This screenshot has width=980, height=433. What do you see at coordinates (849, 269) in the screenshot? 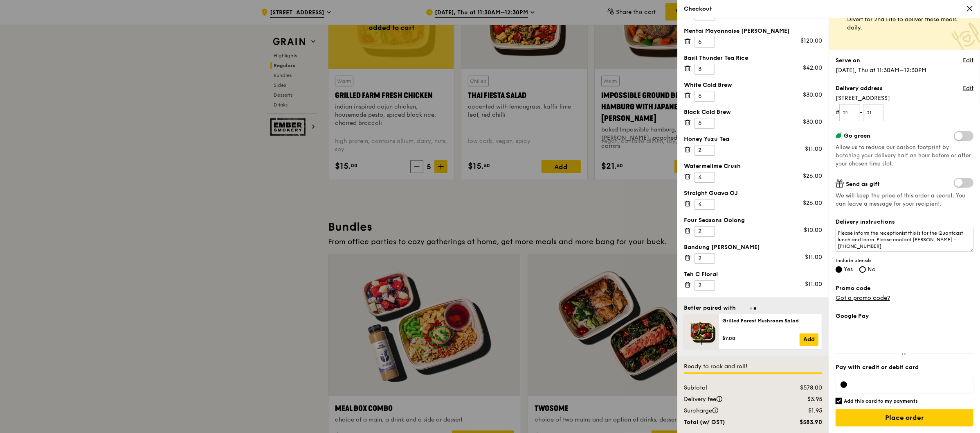
I see `span: Yes` at bounding box center [849, 269].